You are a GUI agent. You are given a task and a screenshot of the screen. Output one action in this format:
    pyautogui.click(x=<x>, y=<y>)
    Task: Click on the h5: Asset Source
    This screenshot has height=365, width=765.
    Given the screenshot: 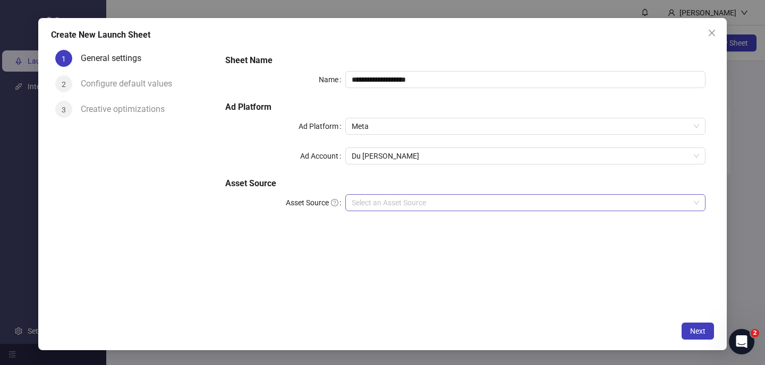 What is the action you would take?
    pyautogui.click(x=465, y=184)
    